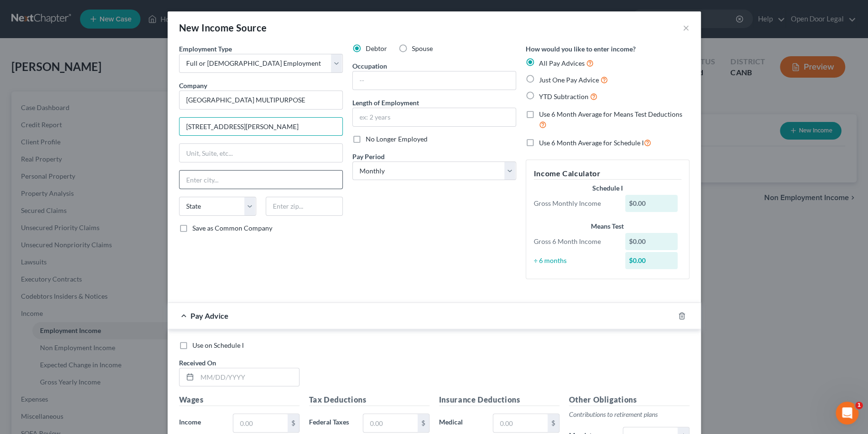 Image resolution: width=868 pixels, height=434 pixels. What do you see at coordinates (369, 399) in the screenshot?
I see `h5: Tax Deductions` at bounding box center [369, 399].